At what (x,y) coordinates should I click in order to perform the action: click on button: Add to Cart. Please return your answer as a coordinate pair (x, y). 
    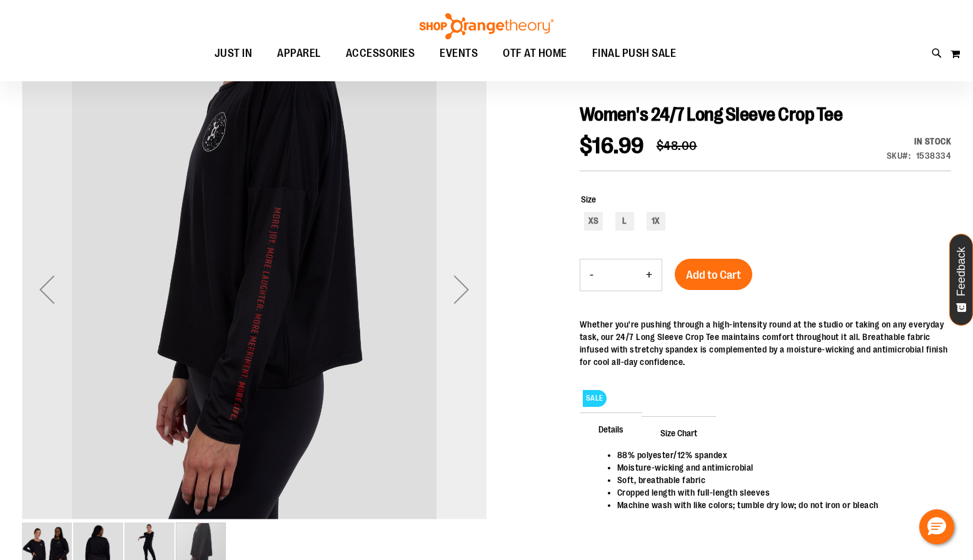
    Looking at the image, I should click on (714, 274).